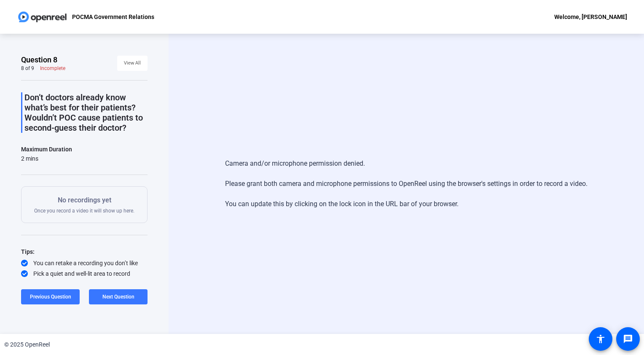  Describe the element at coordinates (51, 297) in the screenshot. I see `span: Previous Question` at that location.